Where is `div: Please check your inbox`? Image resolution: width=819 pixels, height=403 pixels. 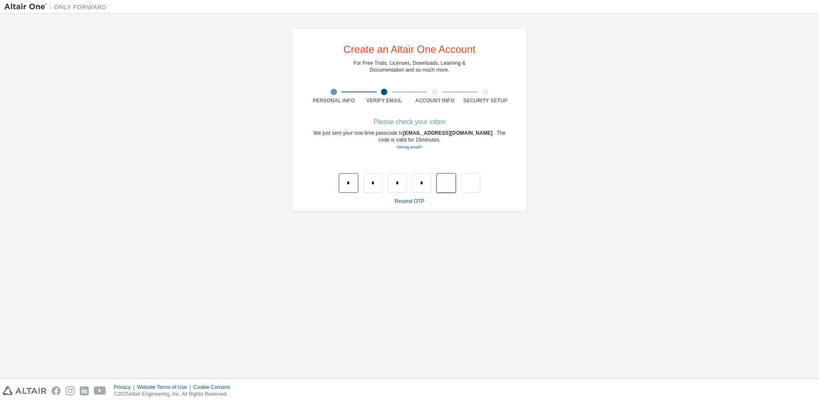
div: Please check your inbox is located at coordinates (410, 122).